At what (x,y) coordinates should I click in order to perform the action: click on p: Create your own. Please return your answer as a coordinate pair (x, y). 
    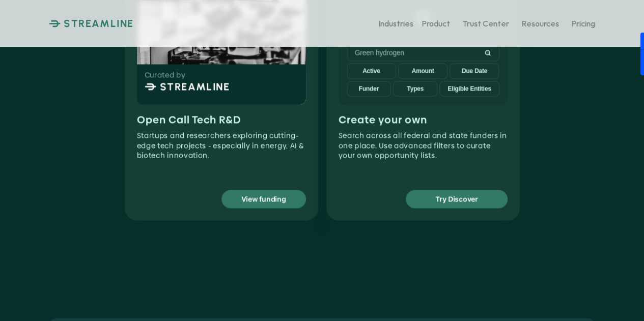
    Looking at the image, I should click on (423, 119).